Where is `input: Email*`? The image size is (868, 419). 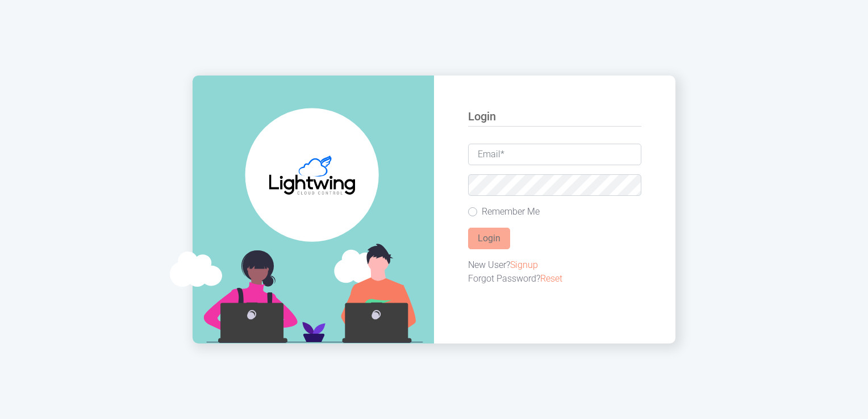
input: Email* is located at coordinates (554, 155).